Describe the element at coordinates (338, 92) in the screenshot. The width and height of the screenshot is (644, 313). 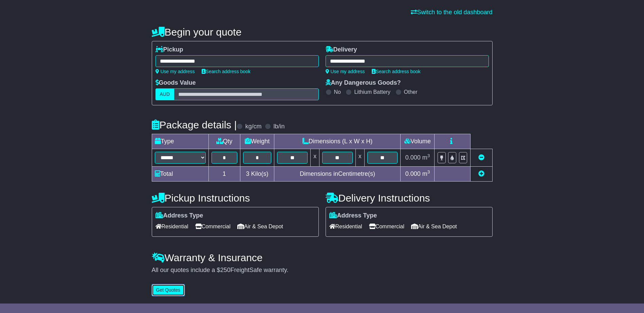
I see `label: No` at that location.